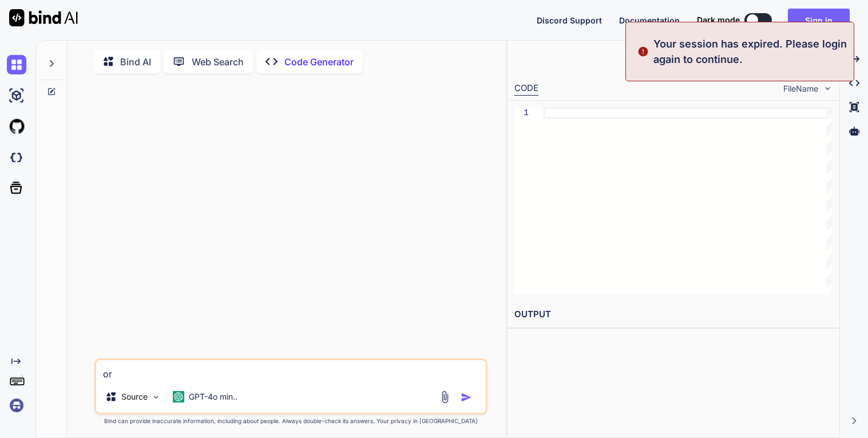  What do you see at coordinates (649, 20) in the screenshot?
I see `button: Documentation` at bounding box center [649, 20].